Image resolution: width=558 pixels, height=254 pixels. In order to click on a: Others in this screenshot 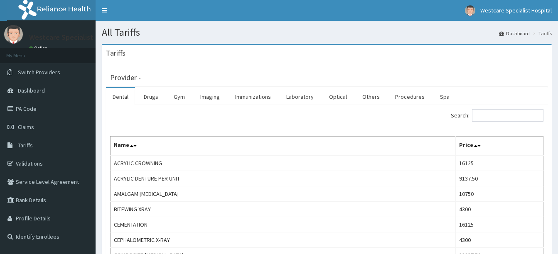, I will do `click(371, 97)`.